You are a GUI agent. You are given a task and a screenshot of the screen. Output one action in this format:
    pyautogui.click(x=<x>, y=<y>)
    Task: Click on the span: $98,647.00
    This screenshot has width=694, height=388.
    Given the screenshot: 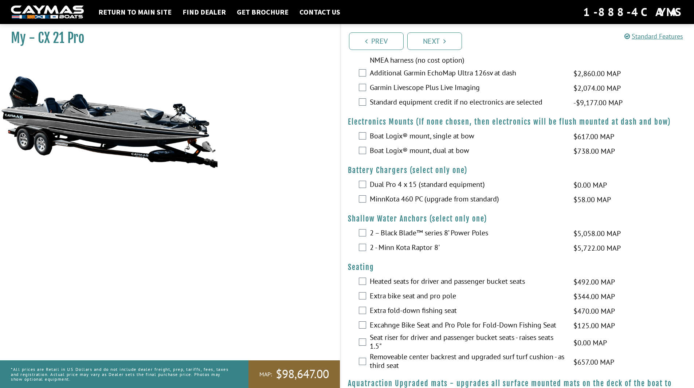 What is the action you would take?
    pyautogui.click(x=303, y=374)
    